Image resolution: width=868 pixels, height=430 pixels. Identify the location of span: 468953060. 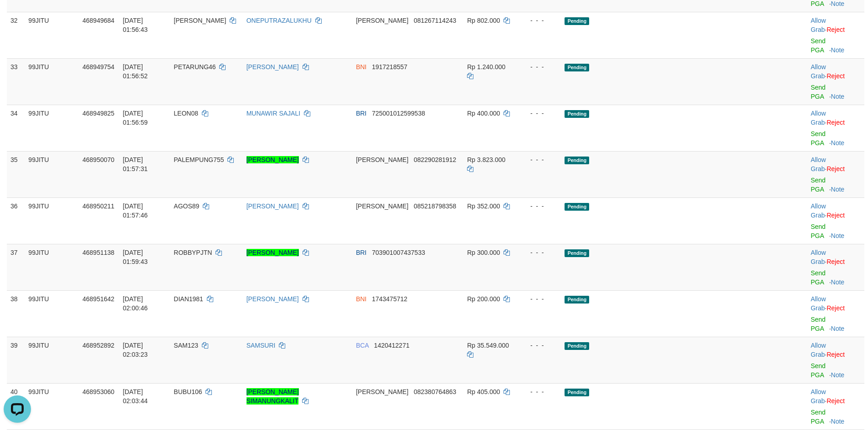
(99, 392).